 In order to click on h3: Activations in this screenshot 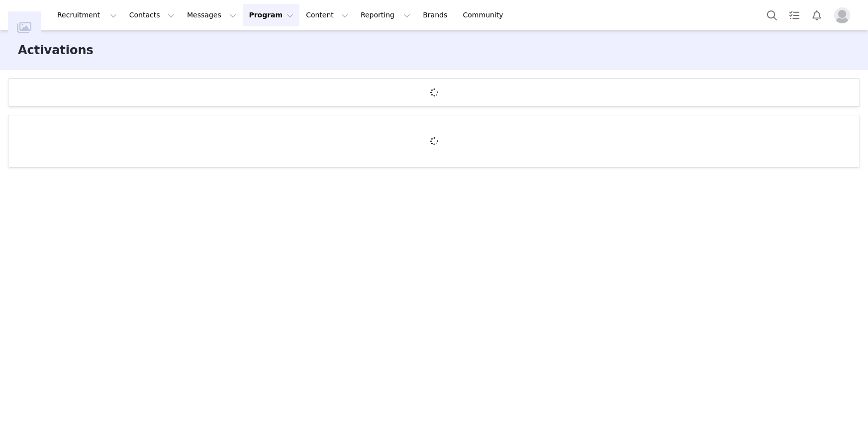, I will do `click(56, 50)`.